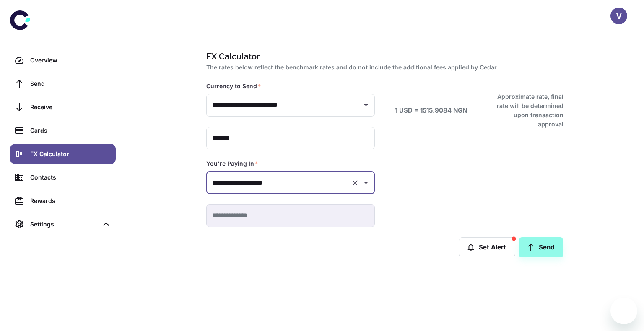 The height and width of the screenshot is (331, 644). Describe the element at coordinates (71, 84) in the screenshot. I see `div: Send` at that location.